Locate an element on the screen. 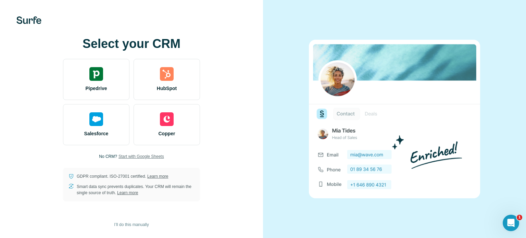  p: No CRM? is located at coordinates (108, 156).